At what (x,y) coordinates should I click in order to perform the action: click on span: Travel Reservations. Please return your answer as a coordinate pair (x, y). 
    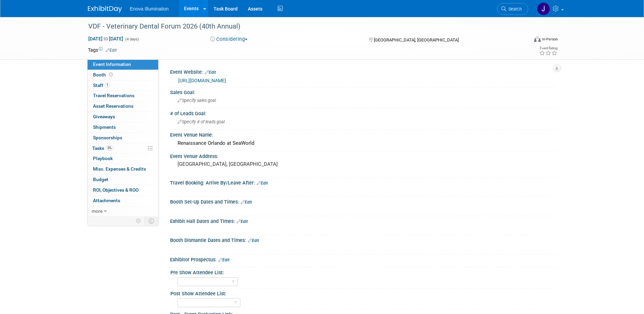
    Looking at the image, I should click on (114, 95).